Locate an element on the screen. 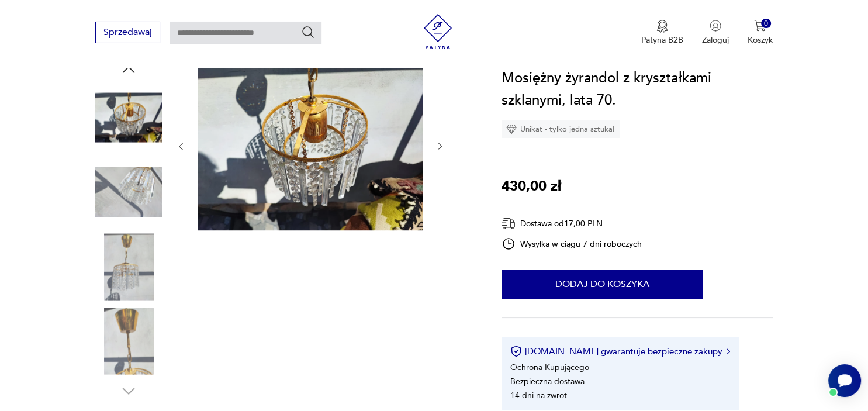 Image resolution: width=868 pixels, height=411 pixels. div: Unikat - tylko jedna sztuka! is located at coordinates (560, 130).